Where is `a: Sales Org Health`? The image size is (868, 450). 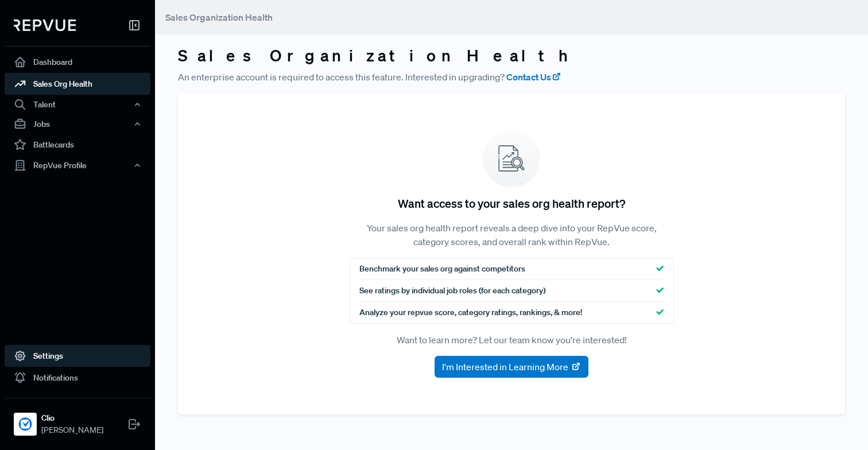
a: Sales Org Health is located at coordinates (78, 84).